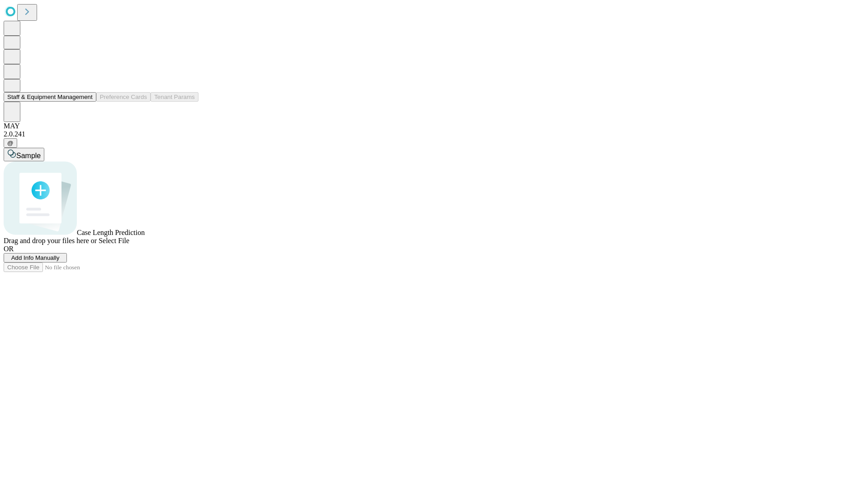 Image resolution: width=868 pixels, height=488 pixels. I want to click on button: Tenant Params, so click(174, 97).